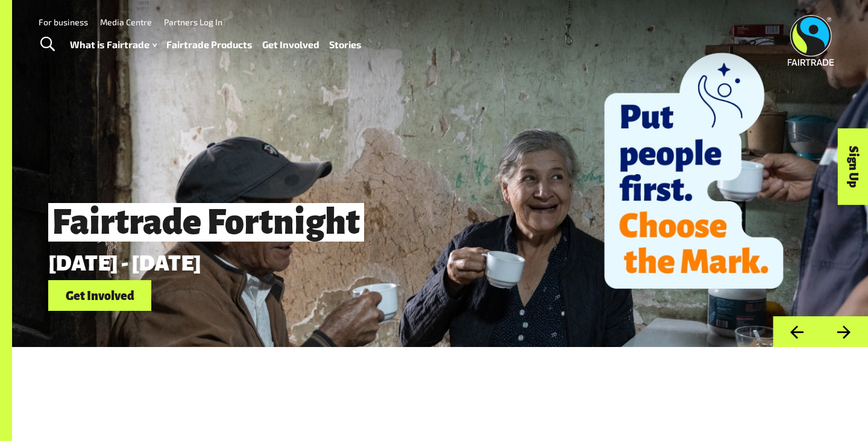 The width and height of the screenshot is (868, 441). Describe the element at coordinates (844, 332) in the screenshot. I see `button: Next` at that location.